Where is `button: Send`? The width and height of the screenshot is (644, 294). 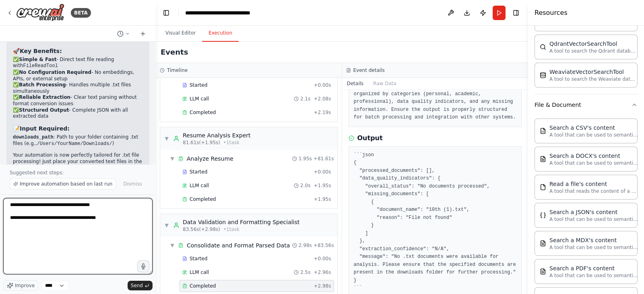
button: Send is located at coordinates (140, 286).